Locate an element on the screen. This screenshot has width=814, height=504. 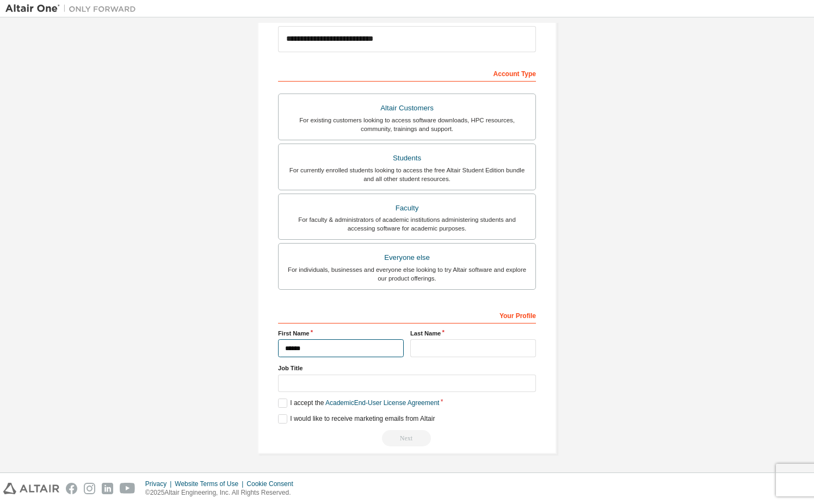
img: Altair One is located at coordinates (73, 9).